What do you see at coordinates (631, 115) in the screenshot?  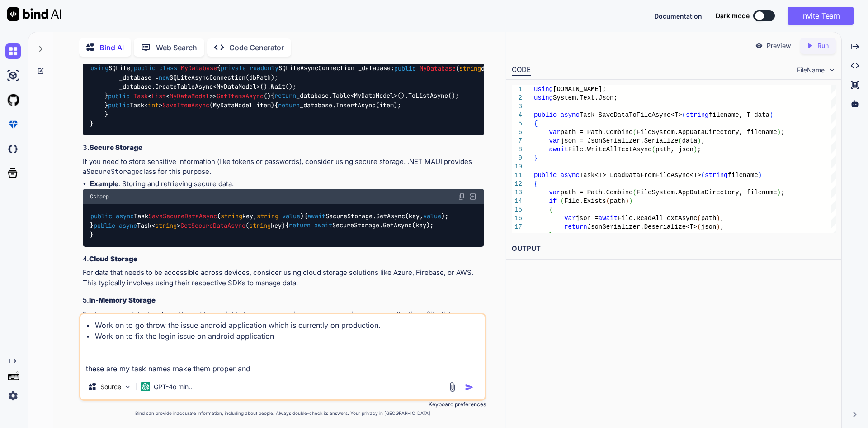 I see `span: Task SaveDataToFileAsync<T>` at bounding box center [631, 115].